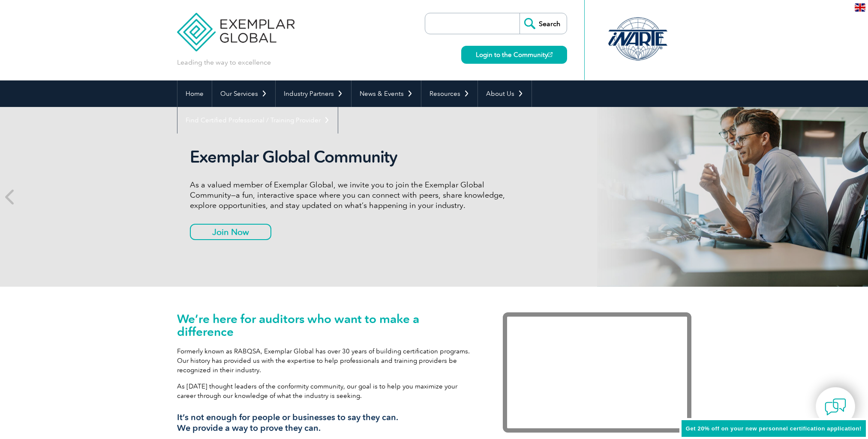  I want to click on a: Join Now, so click(231, 232).